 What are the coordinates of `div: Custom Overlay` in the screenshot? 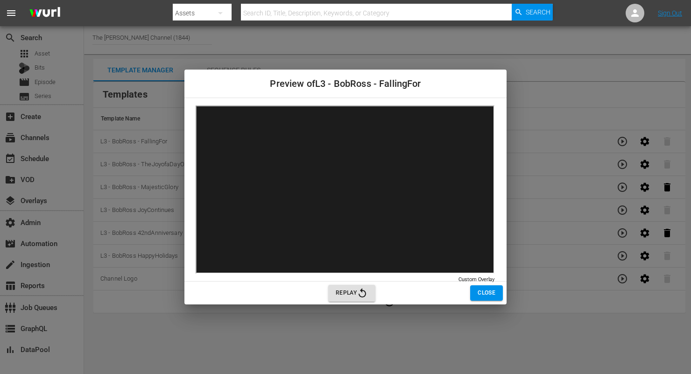 It's located at (476, 280).